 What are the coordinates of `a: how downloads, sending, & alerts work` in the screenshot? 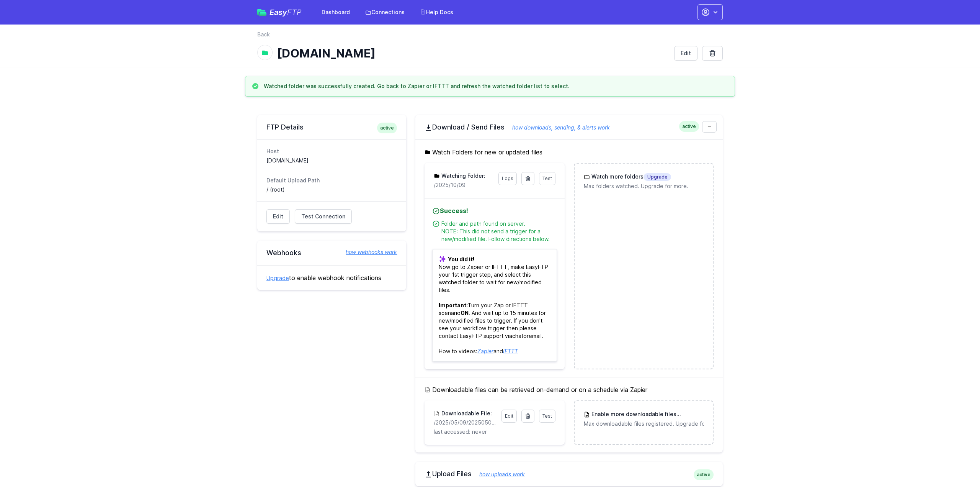 It's located at (557, 127).